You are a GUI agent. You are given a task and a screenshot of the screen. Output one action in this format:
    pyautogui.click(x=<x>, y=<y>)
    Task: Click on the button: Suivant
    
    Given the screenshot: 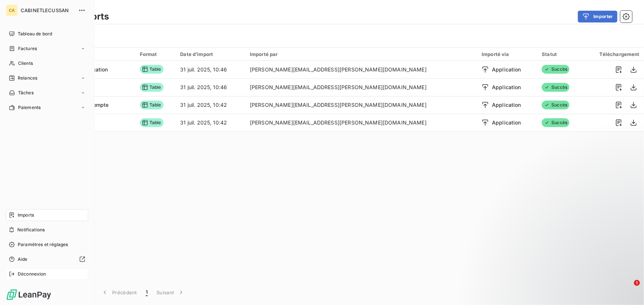 What is the action you would take?
    pyautogui.click(x=170, y=293)
    